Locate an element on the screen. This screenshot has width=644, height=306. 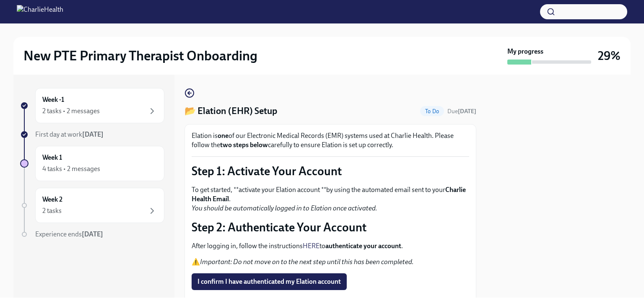
p: After logging in, follow the instructions to . is located at coordinates (330, 246).